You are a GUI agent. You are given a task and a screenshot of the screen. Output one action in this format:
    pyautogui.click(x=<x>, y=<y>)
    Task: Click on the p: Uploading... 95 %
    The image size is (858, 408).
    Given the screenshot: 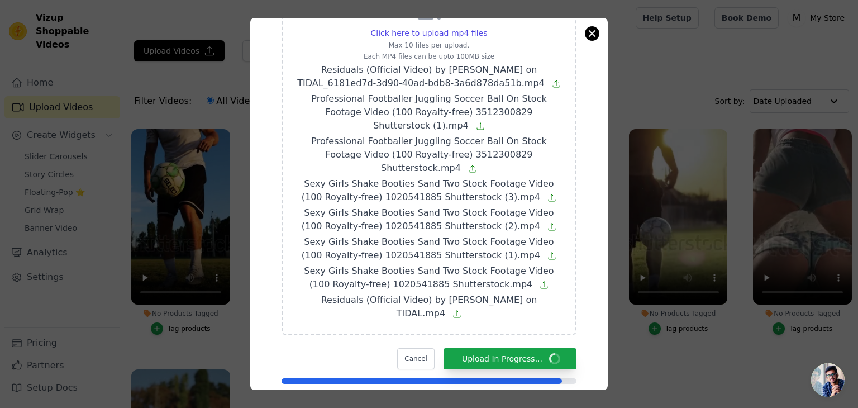 What is the action you would take?
    pyautogui.click(x=429, y=394)
    